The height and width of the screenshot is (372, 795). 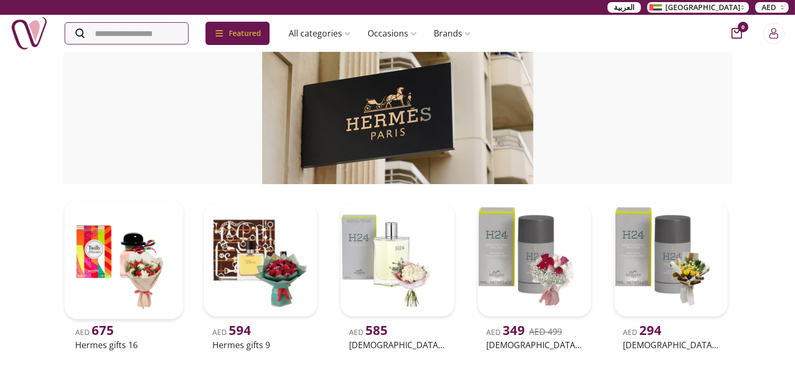 I want to click on img: uae-gifts-Hermes gifts 2, so click(x=534, y=260).